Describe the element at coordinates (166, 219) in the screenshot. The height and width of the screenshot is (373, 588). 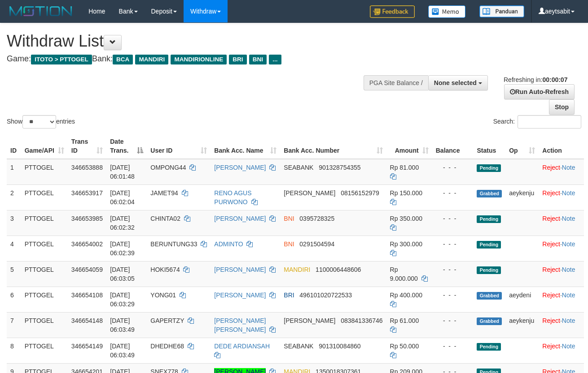
I see `span: CHINTA02` at that location.